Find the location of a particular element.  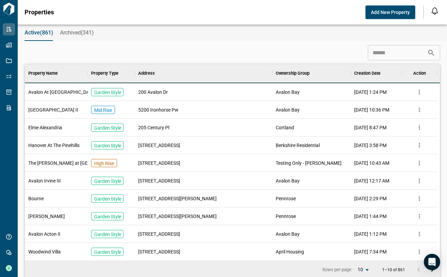

p: Rows per page: is located at coordinates (337, 270).